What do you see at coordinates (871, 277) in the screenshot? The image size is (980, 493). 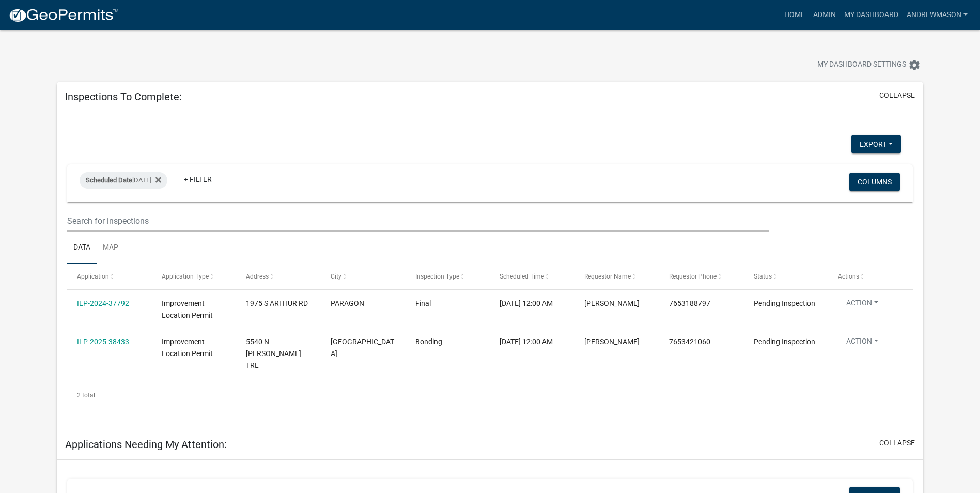 I see `datatable-header-cell: Actions` at bounding box center [871, 277].